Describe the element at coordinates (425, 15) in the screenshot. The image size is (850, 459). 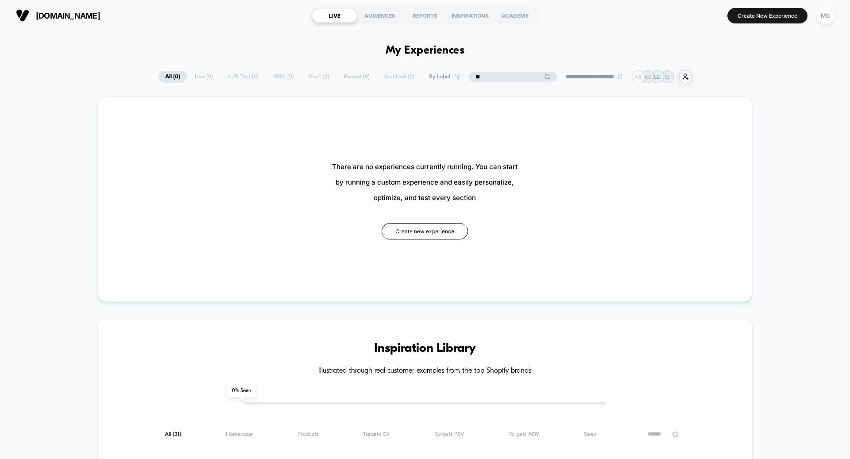
I see `div: REPORTS` at that location.